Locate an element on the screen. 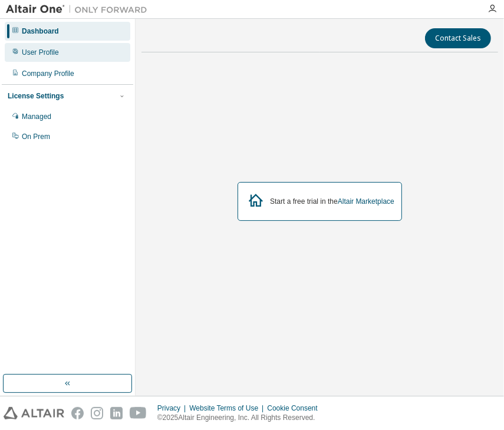  div: Website Terms of Use is located at coordinates (228, 408).